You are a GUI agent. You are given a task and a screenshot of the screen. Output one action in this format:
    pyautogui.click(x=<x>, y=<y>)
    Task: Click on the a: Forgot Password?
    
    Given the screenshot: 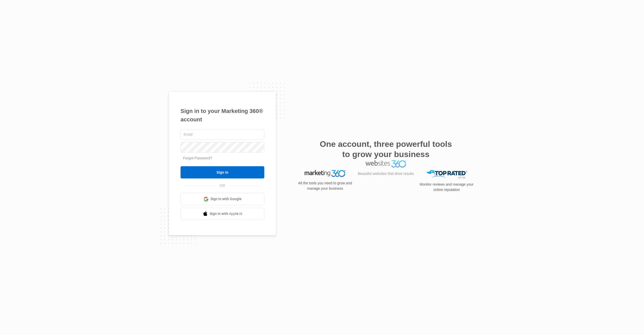 What is the action you would take?
    pyautogui.click(x=198, y=158)
    